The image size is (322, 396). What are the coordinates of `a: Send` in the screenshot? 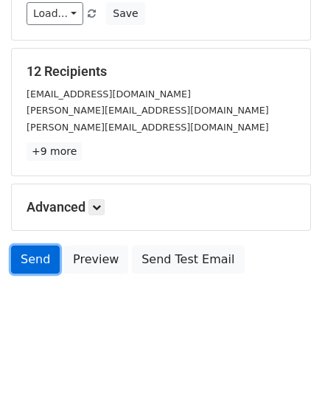 It's located at (35, 259).